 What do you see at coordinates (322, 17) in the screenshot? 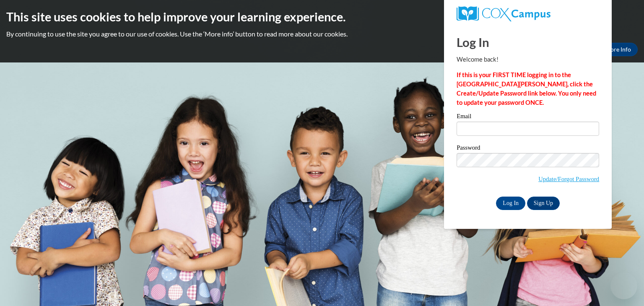
I see `h2: This site uses cookies to help improve your learning experience.` at bounding box center [322, 17].